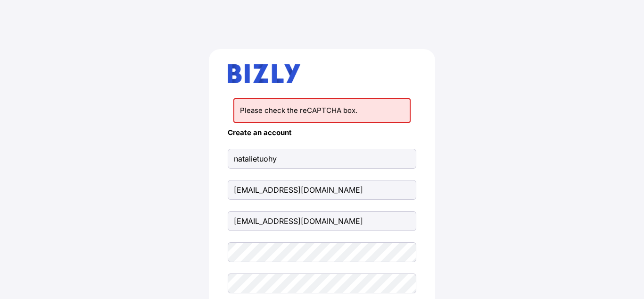 The width and height of the screenshot is (644, 299). What do you see at coordinates (264, 74) in the screenshot?
I see `img: bizly_logo.svg` at bounding box center [264, 74].